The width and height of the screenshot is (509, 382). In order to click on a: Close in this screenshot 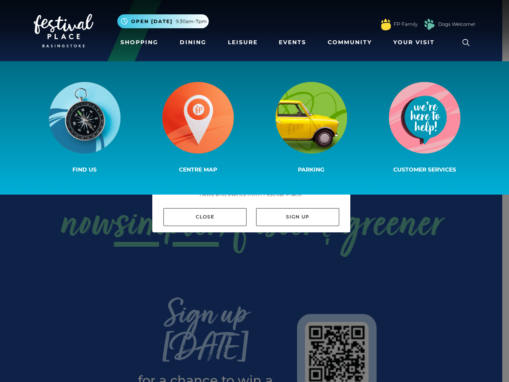, I will do `click(205, 217)`.